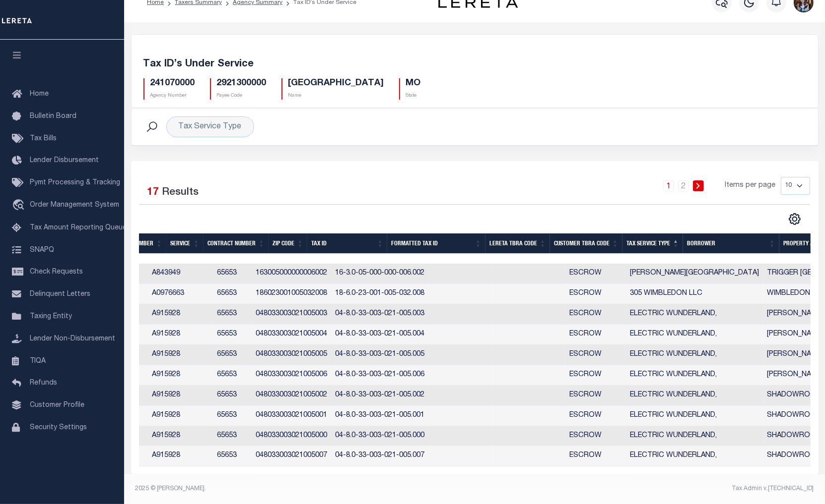 This screenshot has width=825, height=504. Describe the element at coordinates (173, 96) in the screenshot. I see `p: Agency Number` at that location.